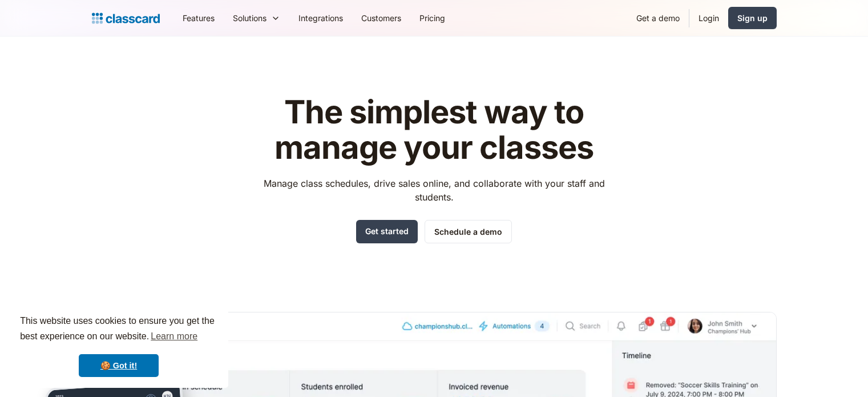 This screenshot has height=397, width=868. What do you see at coordinates (432, 17) in the screenshot?
I see `a: Pricing` at bounding box center [432, 17].